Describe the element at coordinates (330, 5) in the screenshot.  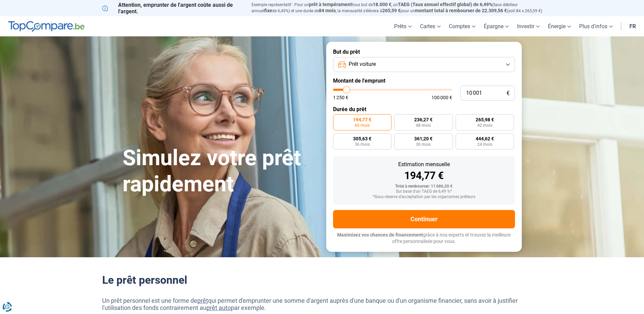
I see `span: prêt à tempérament` at that location.